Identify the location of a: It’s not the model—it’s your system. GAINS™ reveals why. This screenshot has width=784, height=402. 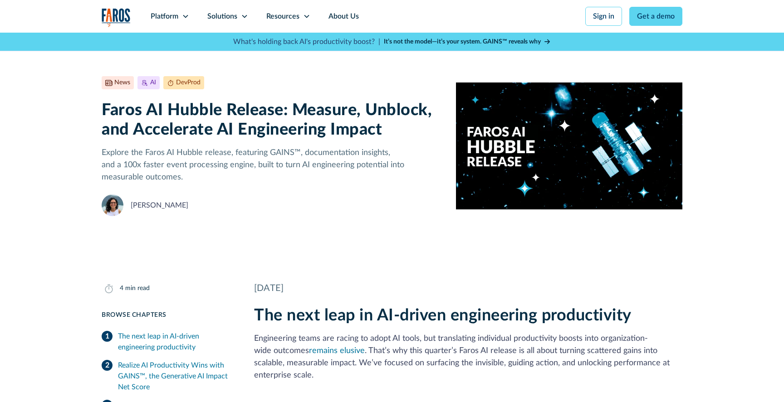
(467, 42).